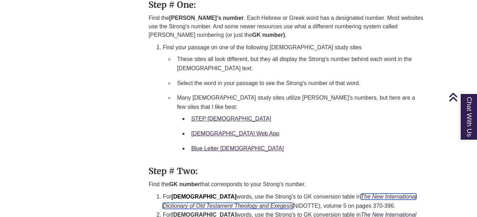 The image size is (477, 217). What do you see at coordinates (184, 184) in the screenshot?
I see `strong: GK number` at bounding box center [184, 184].